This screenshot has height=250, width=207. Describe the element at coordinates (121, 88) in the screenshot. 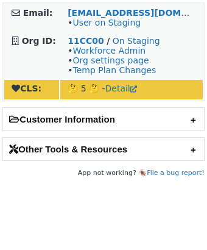

I see `a: Detail` at that location.